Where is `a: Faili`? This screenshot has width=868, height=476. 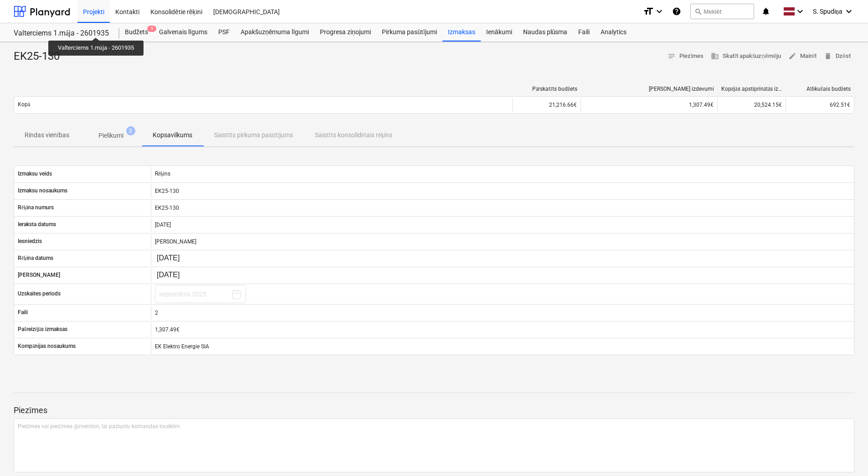
a: Faili is located at coordinates (584, 33).